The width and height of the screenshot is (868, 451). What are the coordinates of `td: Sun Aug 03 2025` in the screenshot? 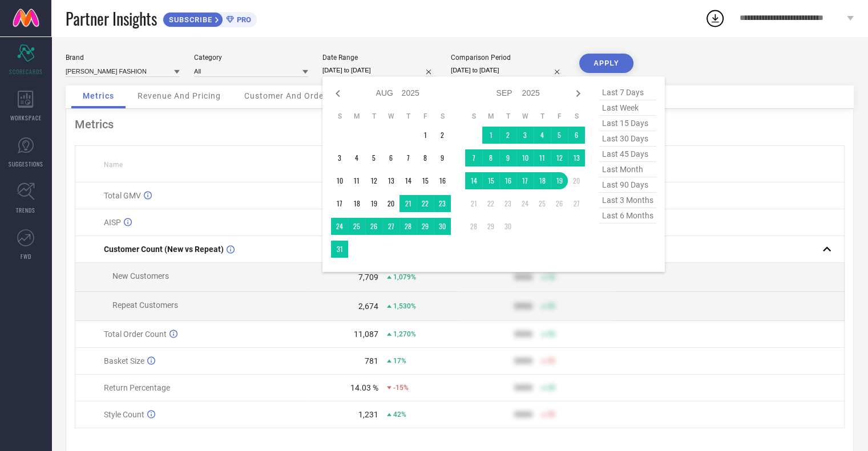 It's located at (339, 158).